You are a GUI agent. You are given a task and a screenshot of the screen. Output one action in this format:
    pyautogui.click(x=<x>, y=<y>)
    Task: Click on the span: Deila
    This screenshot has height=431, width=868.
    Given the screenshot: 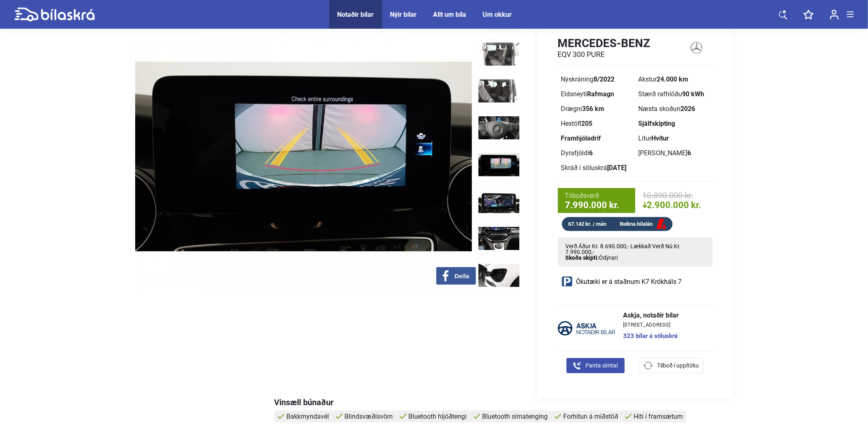 What is the action you would take?
    pyautogui.click(x=462, y=276)
    